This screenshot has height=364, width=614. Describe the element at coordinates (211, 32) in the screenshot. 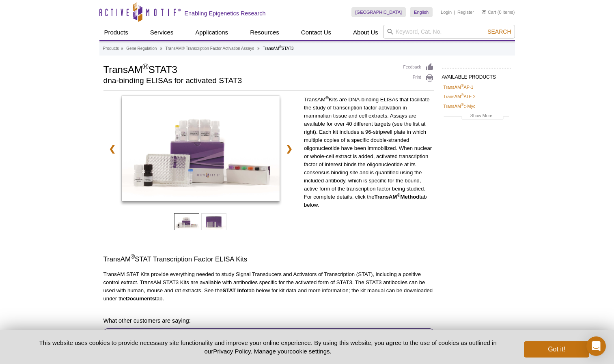

I see `a: Applications` at that location.